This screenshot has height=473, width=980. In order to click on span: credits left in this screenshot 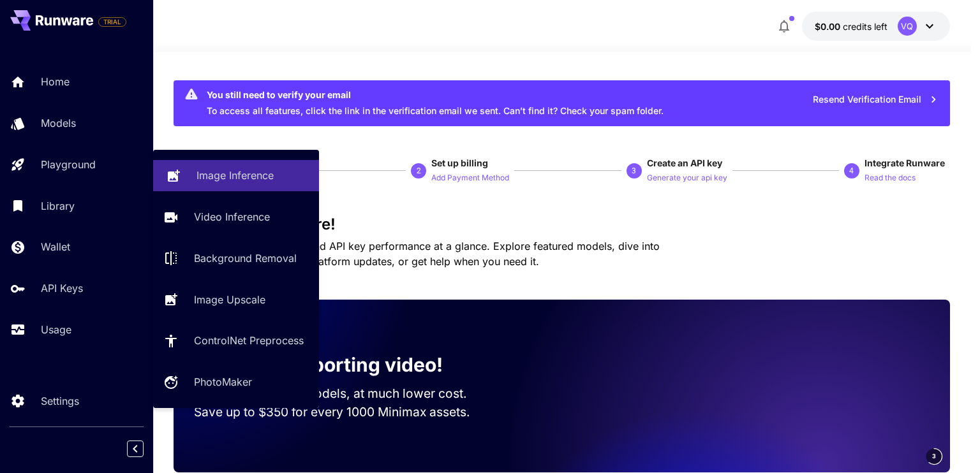, I will do `click(865, 26)`.